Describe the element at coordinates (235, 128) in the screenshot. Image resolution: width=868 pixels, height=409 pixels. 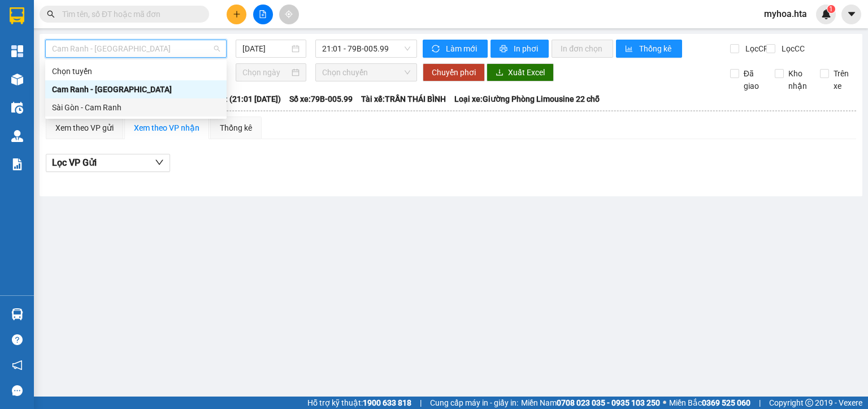
I see `div: Thống kê` at that location.